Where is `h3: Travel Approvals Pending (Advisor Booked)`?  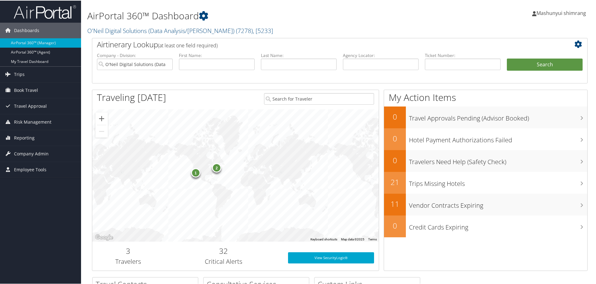
h3: Travel Approvals Pending (Advisor Booked) is located at coordinates (498, 116).